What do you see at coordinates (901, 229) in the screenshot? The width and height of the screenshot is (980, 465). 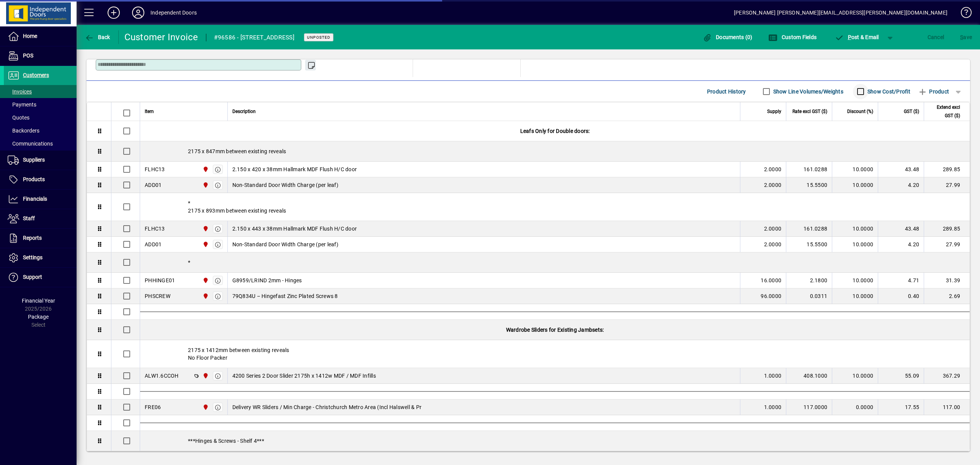 I see `td: 43.48` at bounding box center [901, 229].